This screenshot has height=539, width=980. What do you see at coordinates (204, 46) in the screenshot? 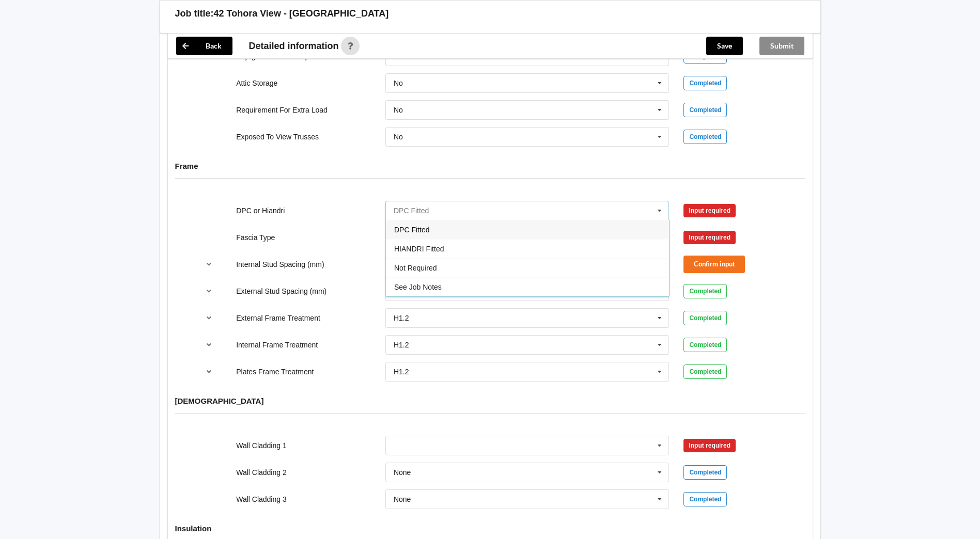
I see `button: Back` at bounding box center [204, 46].